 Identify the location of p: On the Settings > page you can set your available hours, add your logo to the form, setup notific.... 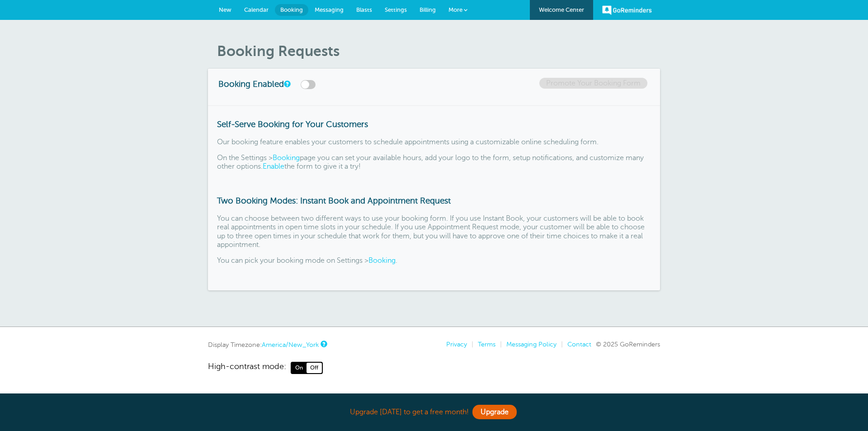
(434, 162).